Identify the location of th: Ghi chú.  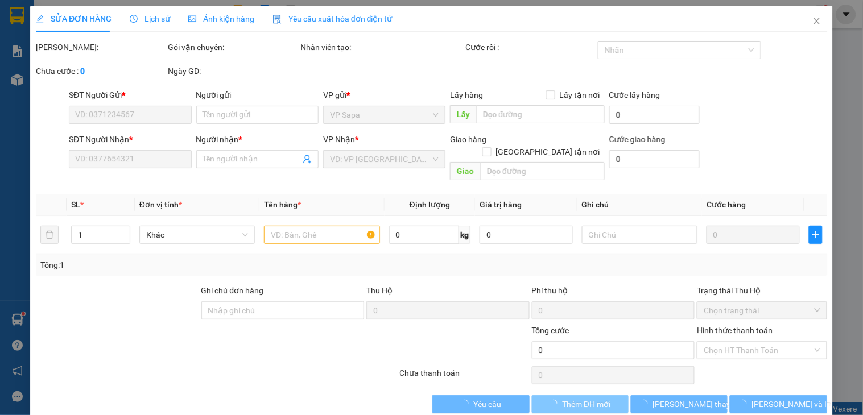
(639, 205).